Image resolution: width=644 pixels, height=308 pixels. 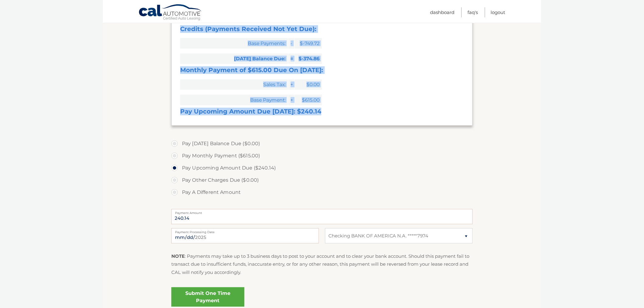 I want to click on span: $0.00, so click(x=308, y=84).